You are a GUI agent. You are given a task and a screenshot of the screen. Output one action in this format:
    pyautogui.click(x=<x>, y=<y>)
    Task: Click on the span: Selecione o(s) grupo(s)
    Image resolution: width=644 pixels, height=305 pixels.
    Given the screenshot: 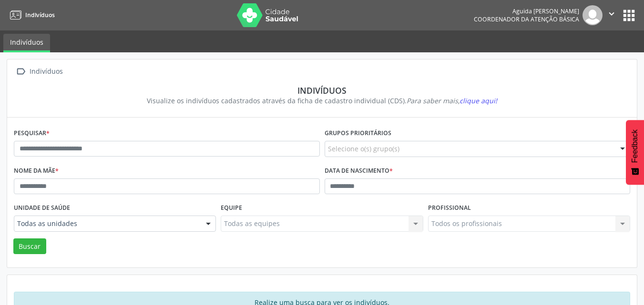 What is the action you would take?
    pyautogui.click(x=364, y=149)
    